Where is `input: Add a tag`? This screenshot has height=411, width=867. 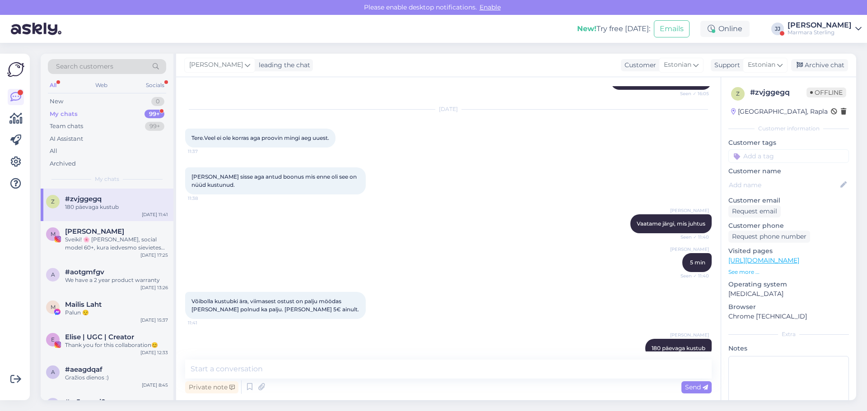 input: Add a tag is located at coordinates (789, 156).